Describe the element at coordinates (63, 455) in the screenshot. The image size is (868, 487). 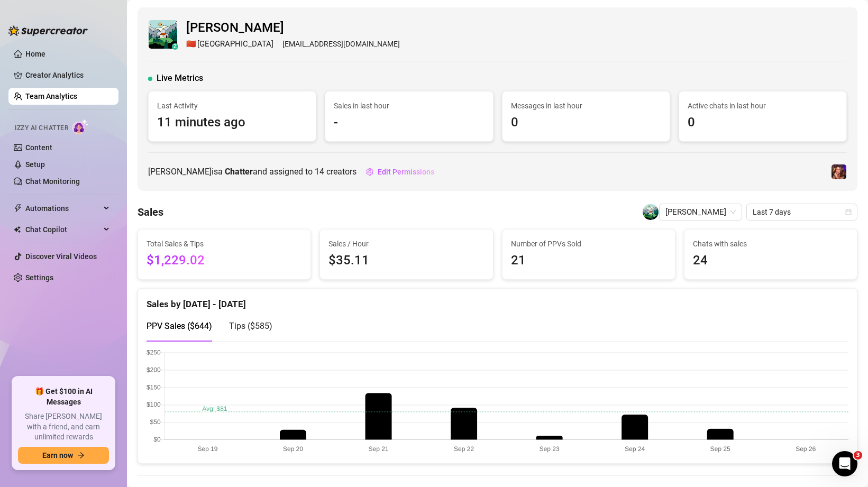
I see `button: Earn nowarrow-right` at that location.